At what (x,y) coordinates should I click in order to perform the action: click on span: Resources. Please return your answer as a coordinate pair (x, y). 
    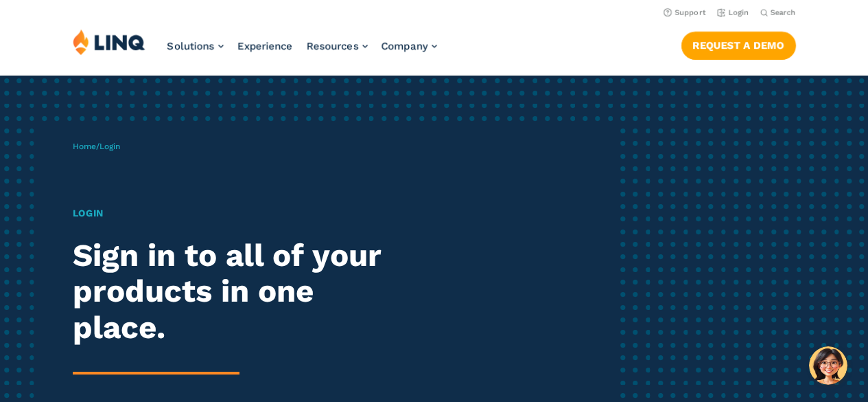
    Looking at the image, I should click on (332, 46).